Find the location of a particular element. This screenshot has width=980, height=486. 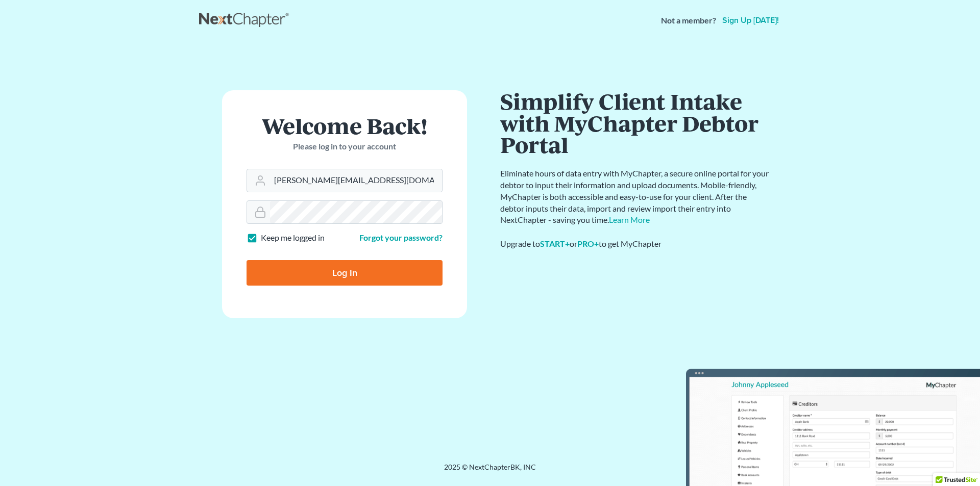

p: Please log in to your account is located at coordinates (345, 146).